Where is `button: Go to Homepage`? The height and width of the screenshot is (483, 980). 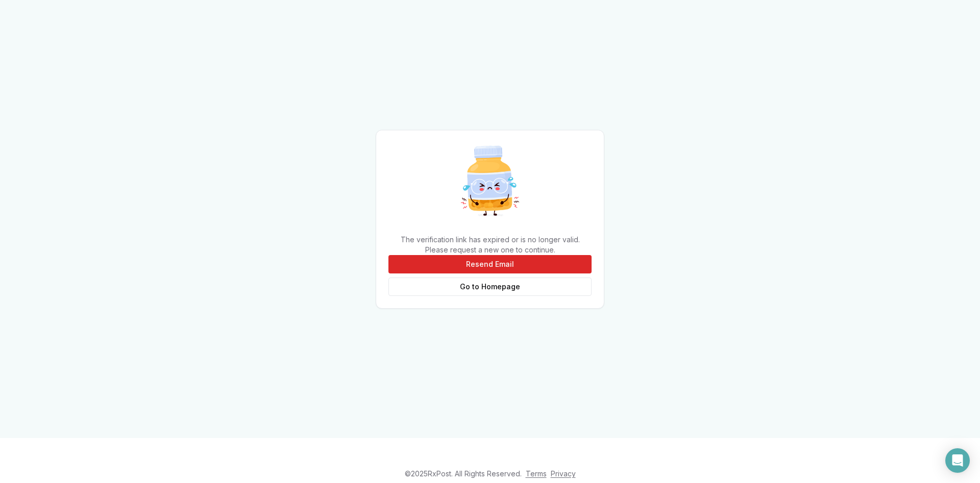
button: Go to Homepage is located at coordinates (490, 287).